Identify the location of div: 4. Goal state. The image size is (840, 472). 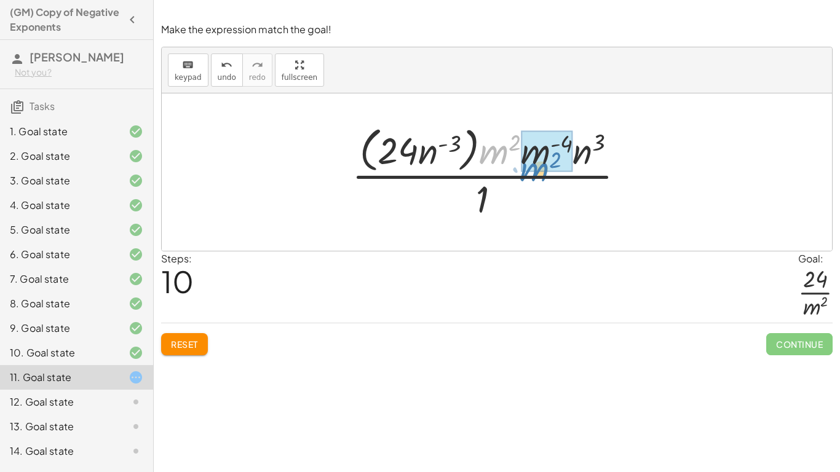
(59, 205).